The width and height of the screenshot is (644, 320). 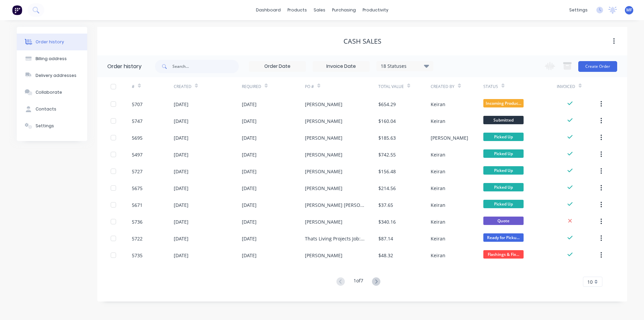 What do you see at coordinates (137, 222) in the screenshot?
I see `div: 5736` at bounding box center [137, 222].